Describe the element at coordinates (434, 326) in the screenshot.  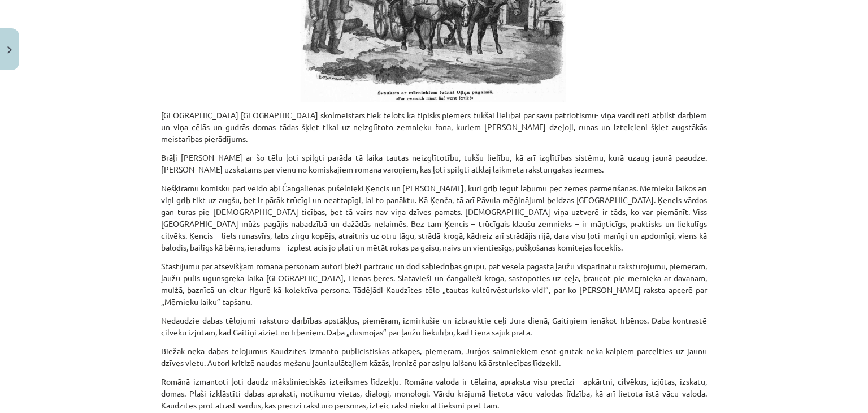
I see `p: Nedaudzie dabas tēlojumi raksturo darbības apstākļus, piemēram, izmirkušie un izbrauktie ceļi Jur...` at that location.